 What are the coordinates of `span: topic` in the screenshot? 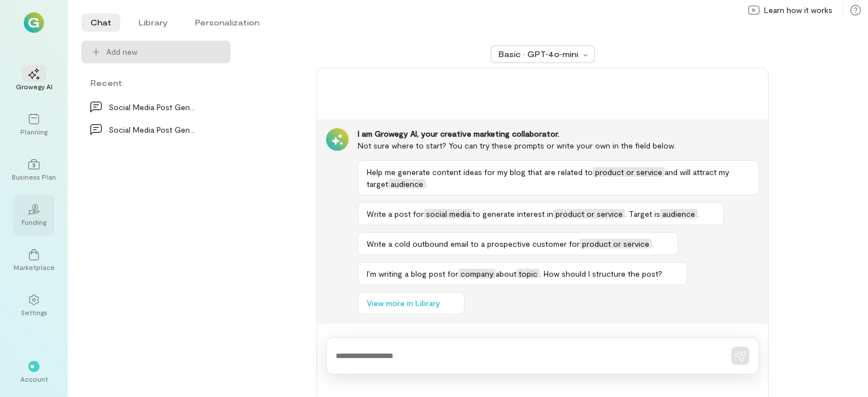 It's located at (528, 273).